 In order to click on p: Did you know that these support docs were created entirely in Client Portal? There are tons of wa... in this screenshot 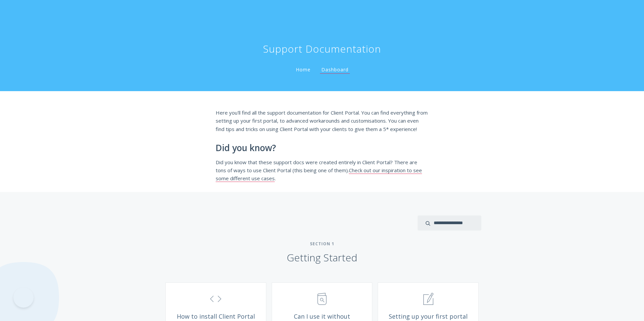, I will do `click(322, 170)`.